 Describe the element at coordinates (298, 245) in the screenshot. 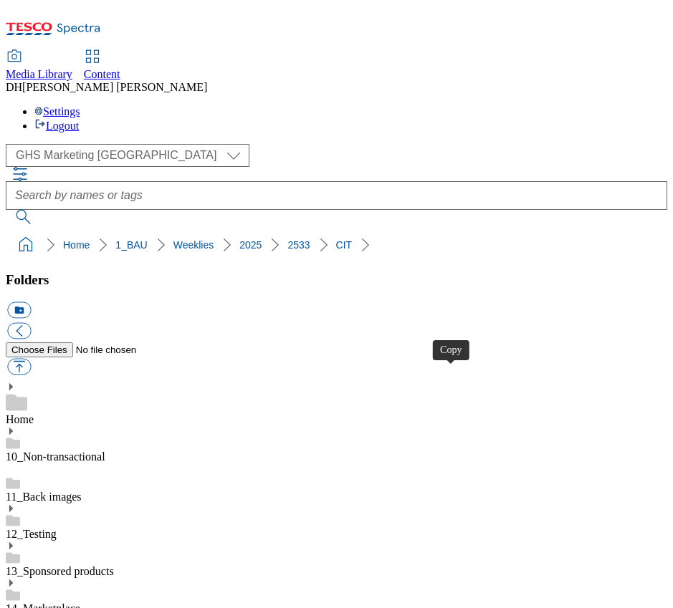

I see `a: 2533` at that location.